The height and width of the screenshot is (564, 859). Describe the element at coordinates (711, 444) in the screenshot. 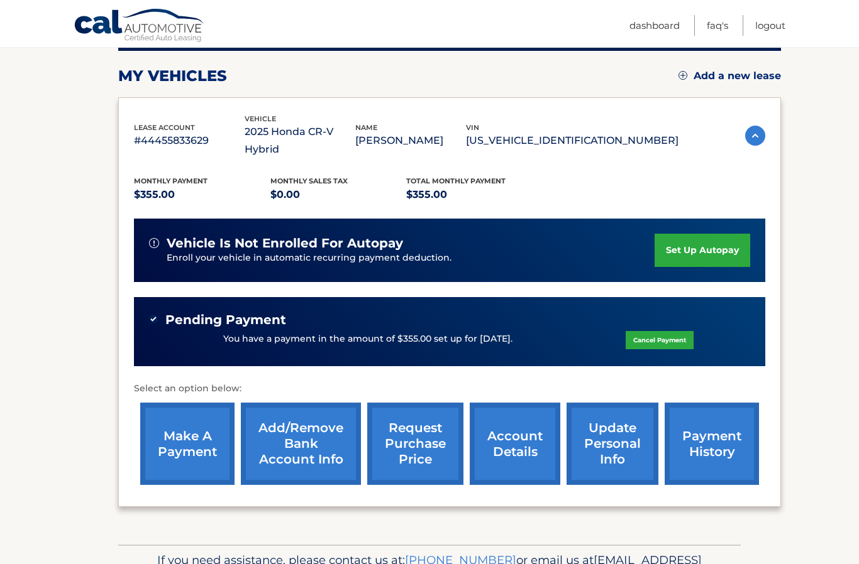

I see `a: payment history` at that location.